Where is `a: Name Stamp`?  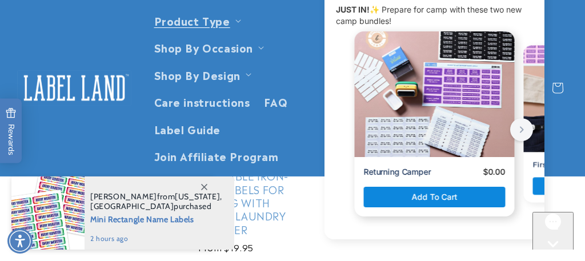
a: Name Stamp is located at coordinates (359, 177).